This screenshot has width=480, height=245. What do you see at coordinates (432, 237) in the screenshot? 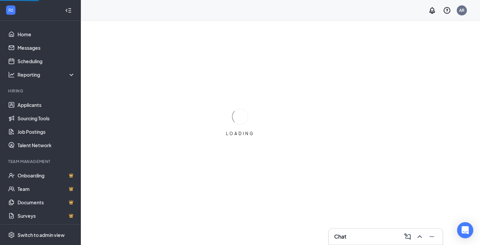
I see `button: Minimize` at bounding box center [432, 237].